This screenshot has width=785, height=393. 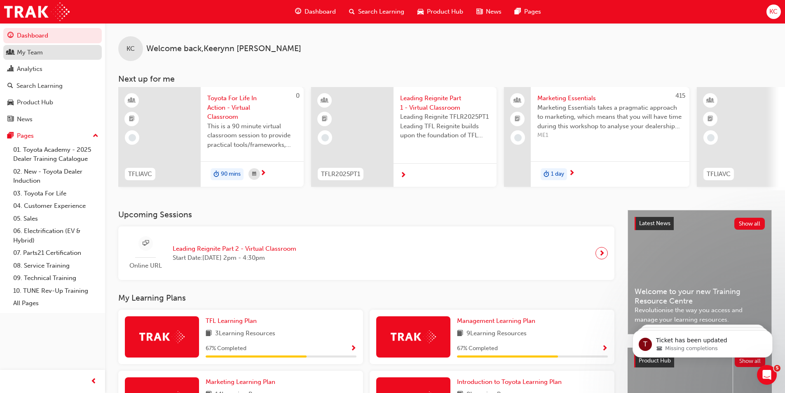 What do you see at coordinates (211, 137) in the screenshot?
I see `a: 0TFLIAVCToyota For Life In Action - Virtual ClassroomThis is a 90 minute virtual classroom sessio...` at bounding box center [211, 137].